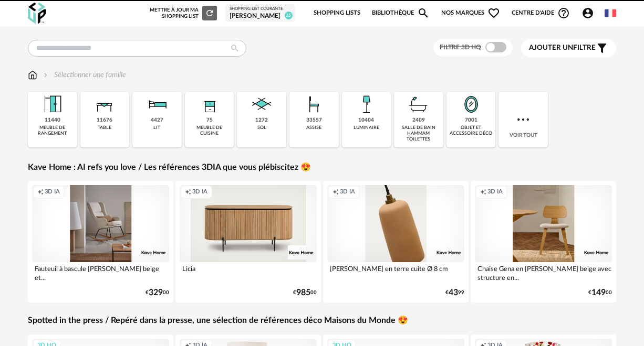  I want to click on img: Rangement.png, so click(210, 104).